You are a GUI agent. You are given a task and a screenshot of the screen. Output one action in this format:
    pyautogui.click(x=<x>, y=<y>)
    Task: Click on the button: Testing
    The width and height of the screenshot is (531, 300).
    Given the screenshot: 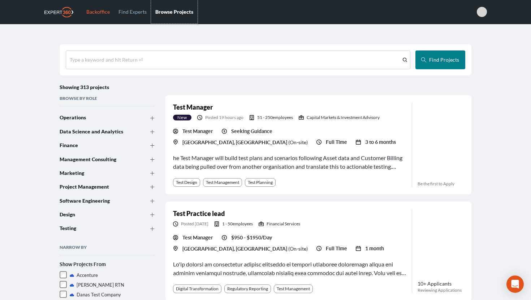 What is the action you would take?
    pyautogui.click(x=107, y=228)
    